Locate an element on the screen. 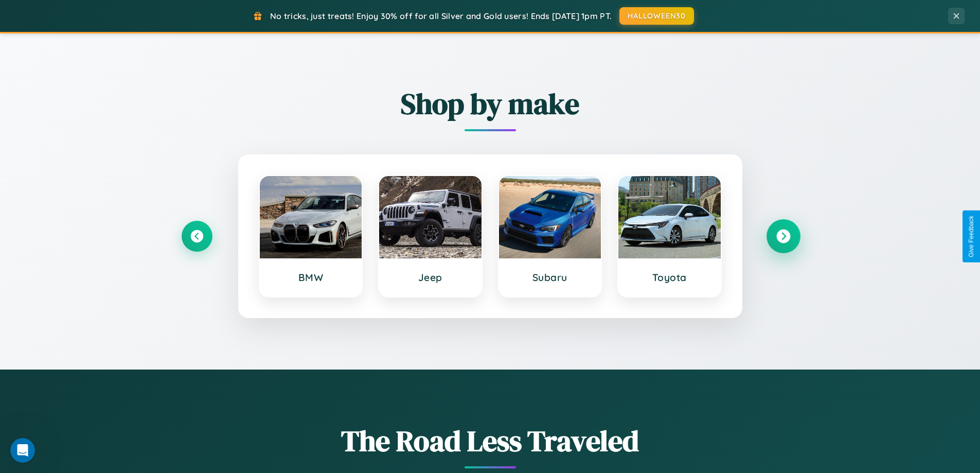  div: Give Feedback is located at coordinates (971, 236).